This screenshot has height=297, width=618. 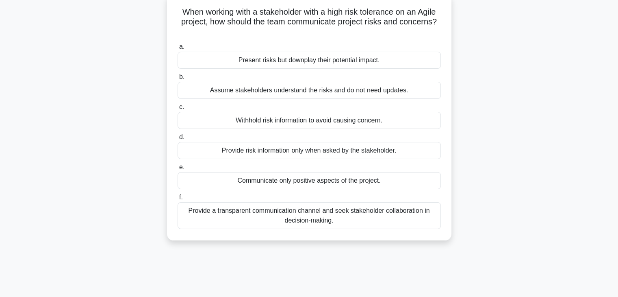 What do you see at coordinates (182, 46) in the screenshot?
I see `span: a.` at bounding box center [182, 46].